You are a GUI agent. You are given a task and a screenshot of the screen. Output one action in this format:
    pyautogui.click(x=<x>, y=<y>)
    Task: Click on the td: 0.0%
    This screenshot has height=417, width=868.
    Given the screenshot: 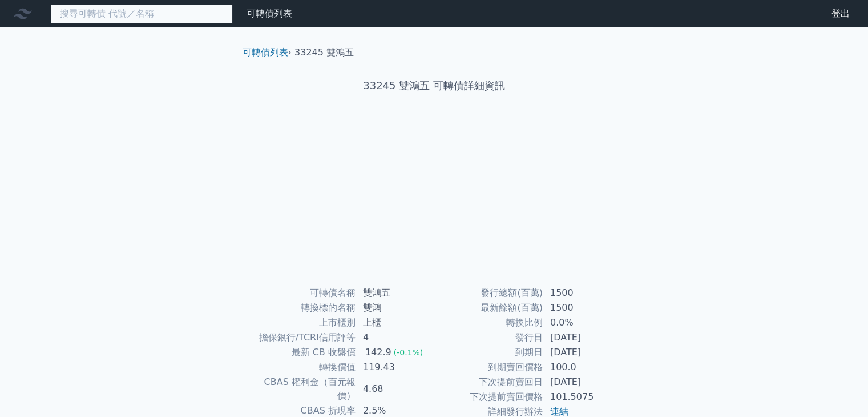 What is the action you would take?
    pyautogui.click(x=582, y=323)
    